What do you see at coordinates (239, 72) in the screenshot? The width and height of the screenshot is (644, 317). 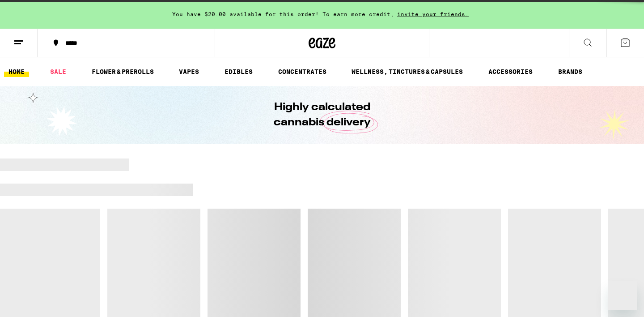 I see `a: EDIBLES` at bounding box center [239, 72].